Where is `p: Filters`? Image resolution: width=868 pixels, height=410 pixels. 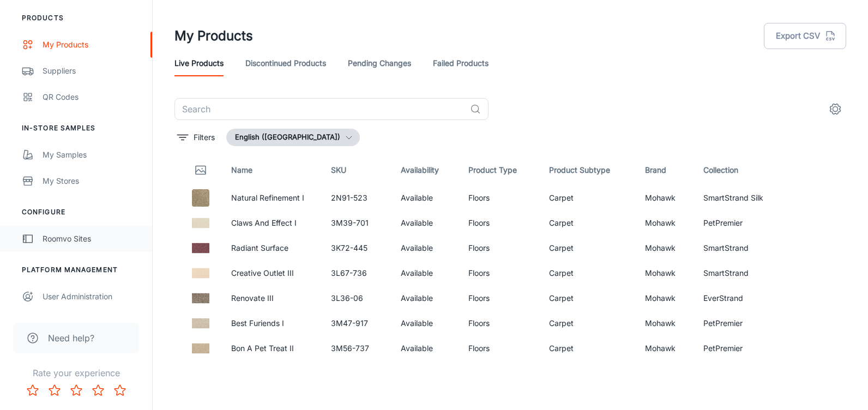 p: Filters is located at coordinates (204, 138).